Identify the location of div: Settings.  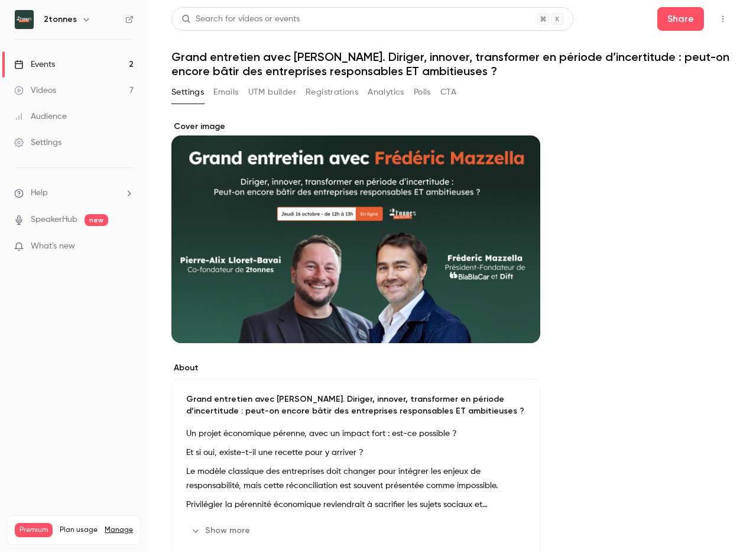
(38, 142).